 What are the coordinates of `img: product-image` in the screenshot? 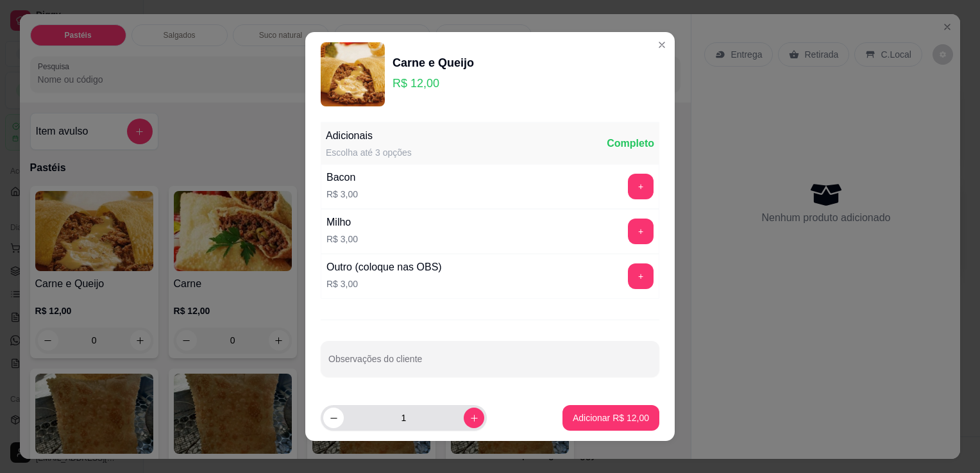 It's located at (353, 74).